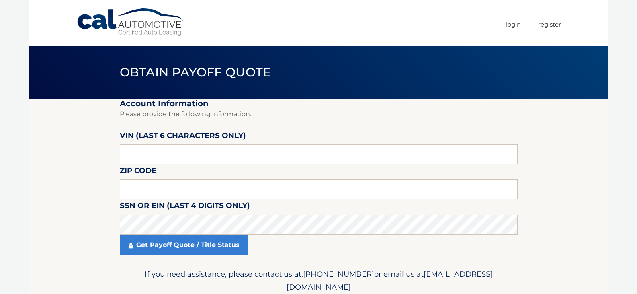  What do you see at coordinates (185, 207) in the screenshot?
I see `label: SSN or EIN (last 4 digits only)` at bounding box center [185, 207].